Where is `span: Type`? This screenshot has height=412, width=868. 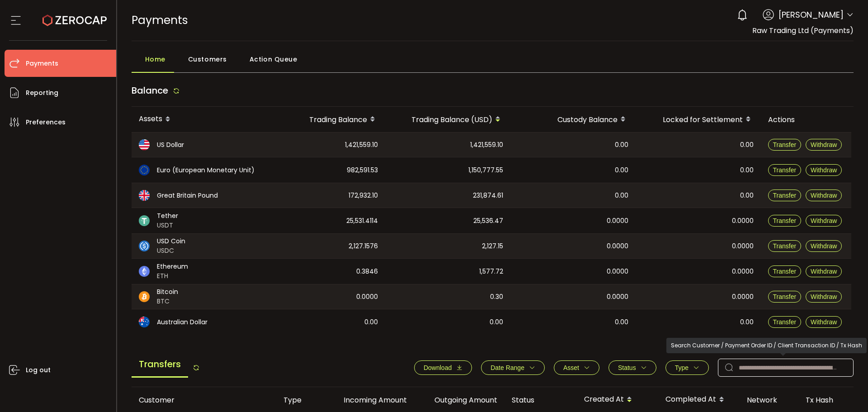
span: Type is located at coordinates (682, 368).